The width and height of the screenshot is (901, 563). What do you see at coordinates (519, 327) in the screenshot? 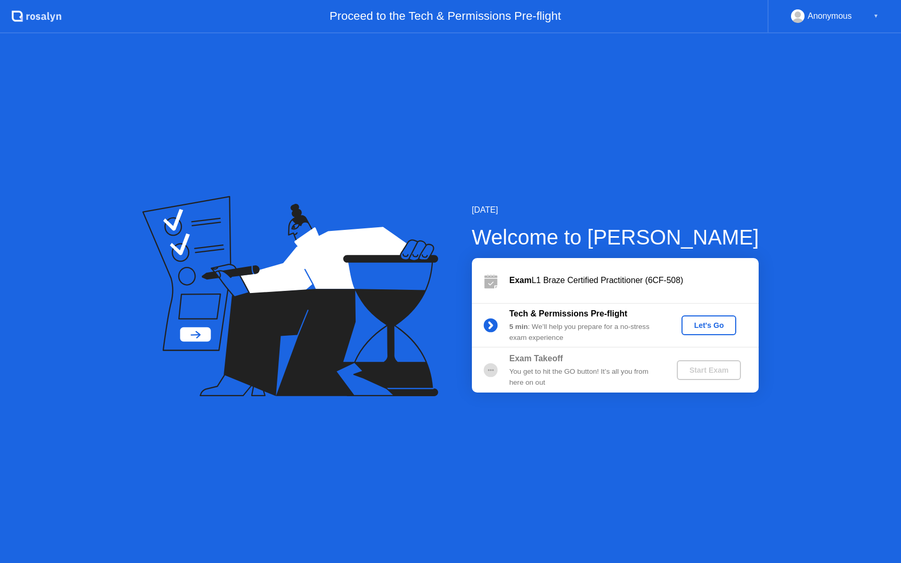
I see `b: 5 min` at bounding box center [519, 327].